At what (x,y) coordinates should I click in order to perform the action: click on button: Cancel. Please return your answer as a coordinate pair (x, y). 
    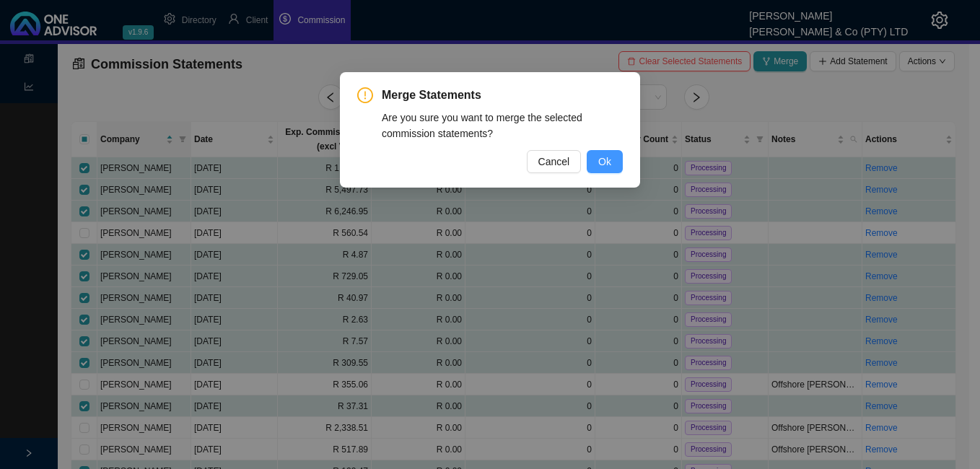
    Looking at the image, I should click on (554, 162).